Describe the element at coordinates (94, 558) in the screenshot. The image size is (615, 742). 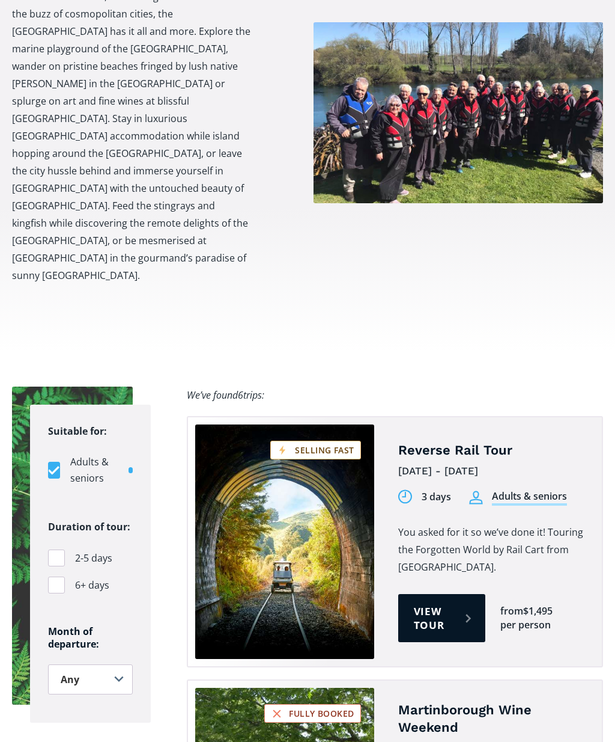
I see `span: 2-5 days` at that location.